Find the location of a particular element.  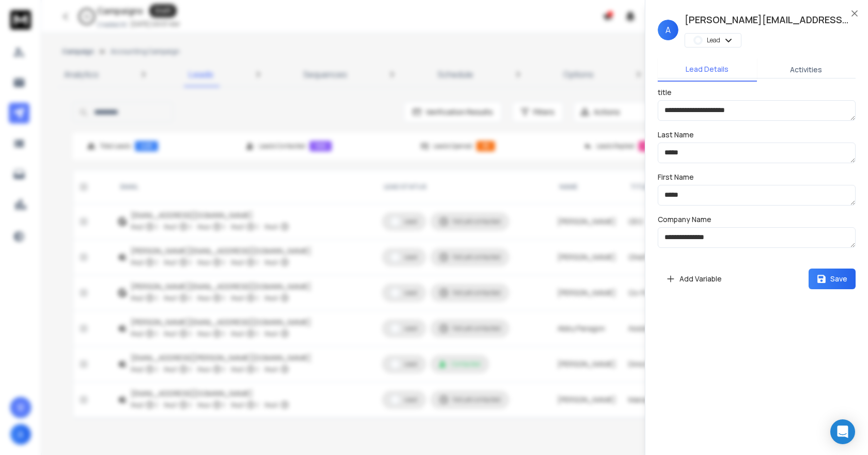

label: First Name is located at coordinates (676, 177).